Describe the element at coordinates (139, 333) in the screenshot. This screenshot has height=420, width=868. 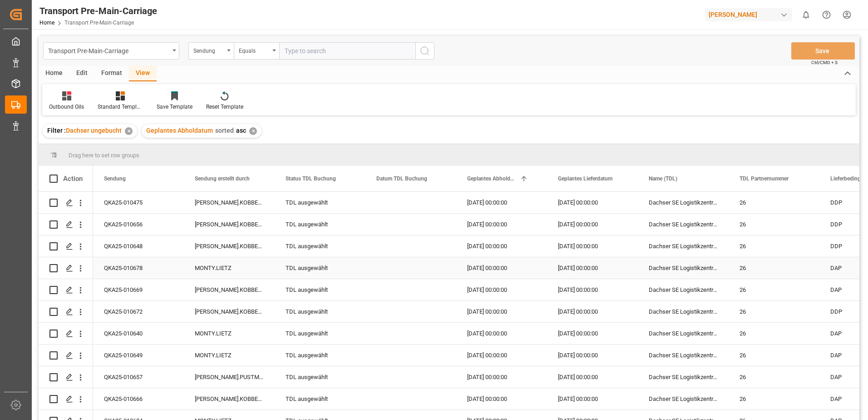
I see `div: QKA25-010640` at that location.